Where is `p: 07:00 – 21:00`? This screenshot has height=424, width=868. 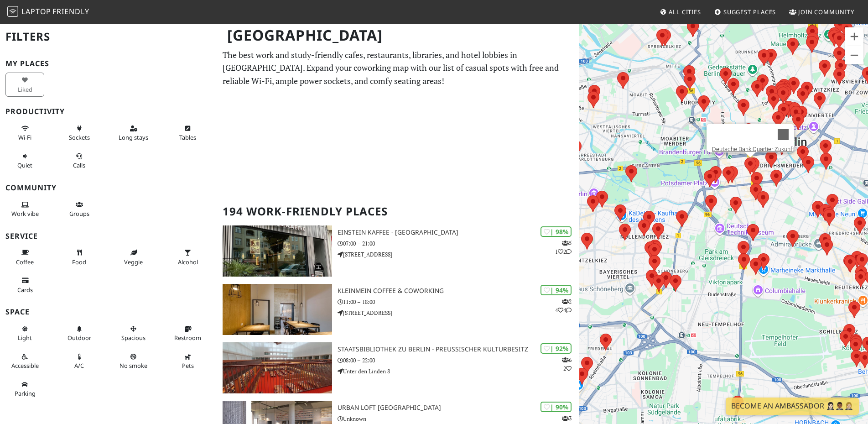
p: 07:00 – 21:00 is located at coordinates (458, 243).